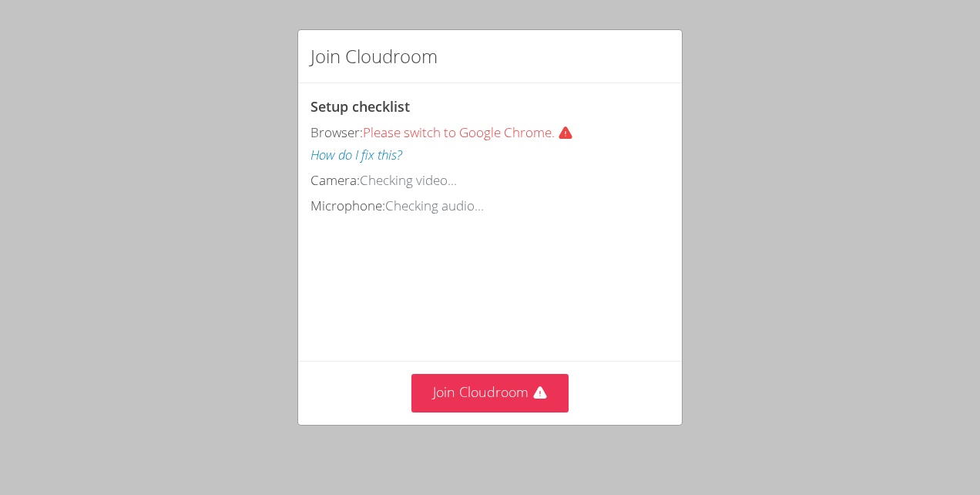 This screenshot has width=980, height=495. I want to click on span: Setup checklist, so click(360, 106).